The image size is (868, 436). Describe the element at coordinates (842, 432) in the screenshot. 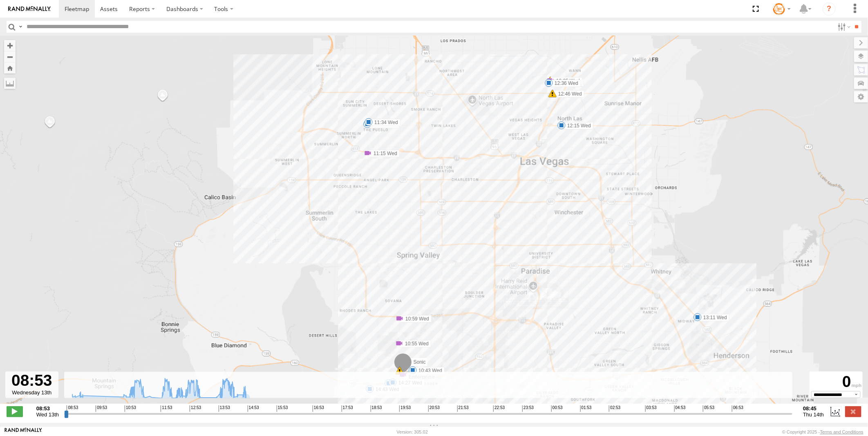

I see `a: Terms and Conditions` at that location.